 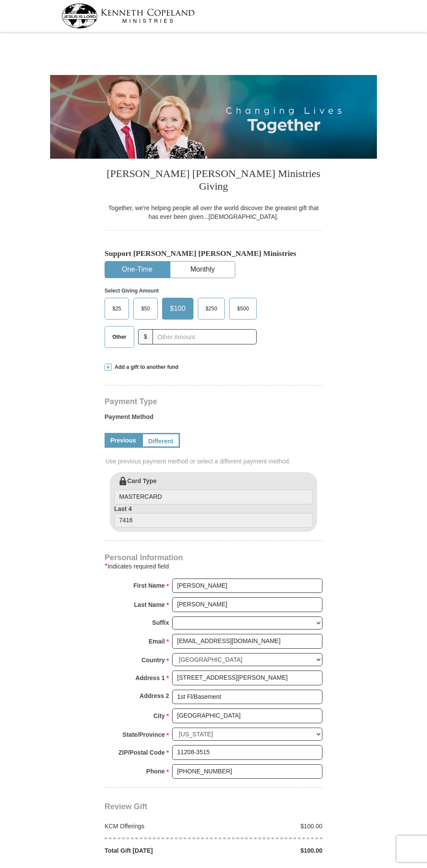 What do you see at coordinates (145, 367) in the screenshot?
I see `span: Add a gift to another fund` at bounding box center [145, 367].